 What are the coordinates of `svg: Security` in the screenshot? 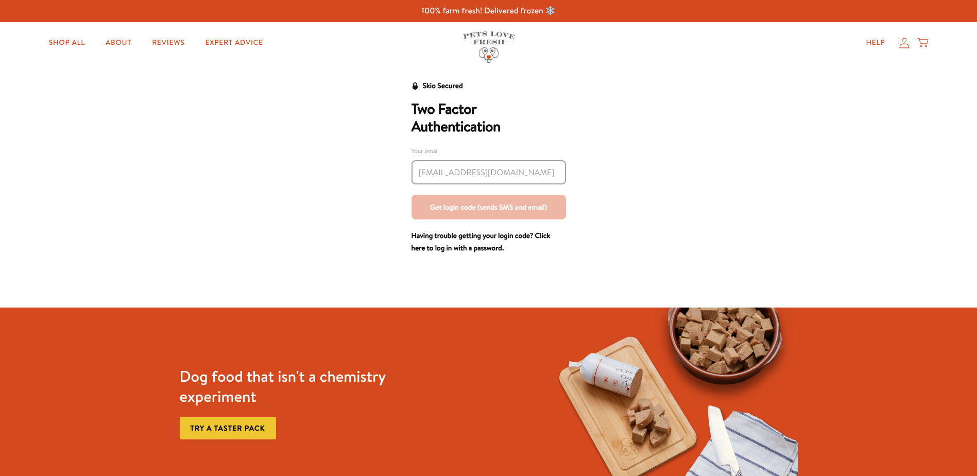 It's located at (415, 86).